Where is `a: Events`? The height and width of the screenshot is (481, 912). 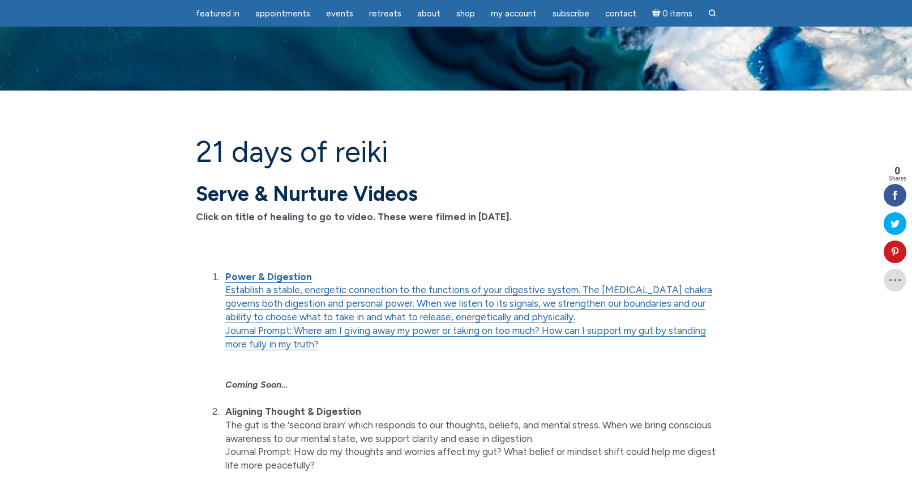
a: Events is located at coordinates (340, 14).